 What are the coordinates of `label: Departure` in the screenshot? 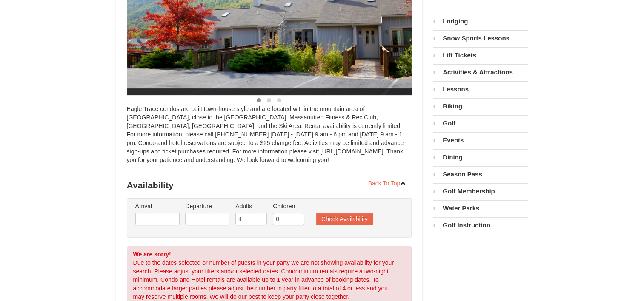 It's located at (207, 206).